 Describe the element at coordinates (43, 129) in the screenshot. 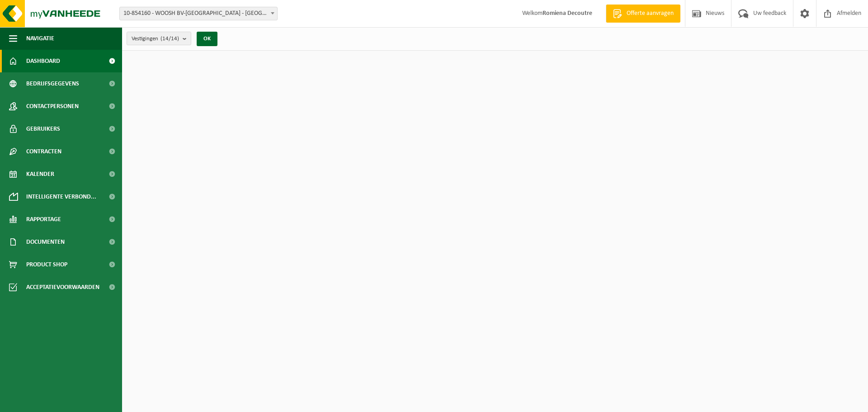

I see `span: Gebruikers` at that location.